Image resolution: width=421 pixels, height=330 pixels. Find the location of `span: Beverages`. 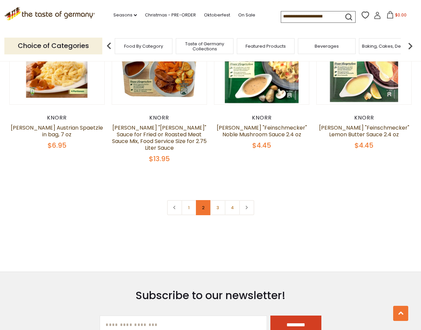

span: Beverages is located at coordinates (327, 46).